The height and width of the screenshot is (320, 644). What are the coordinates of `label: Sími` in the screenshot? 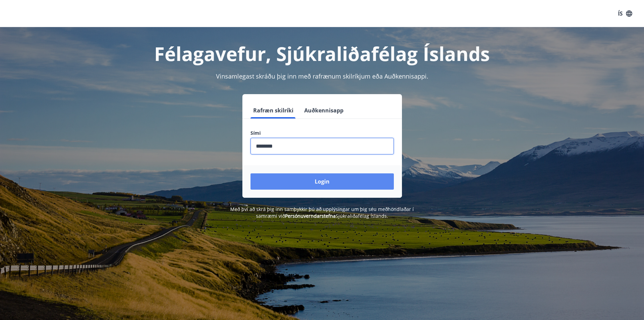 It's located at (322, 133).